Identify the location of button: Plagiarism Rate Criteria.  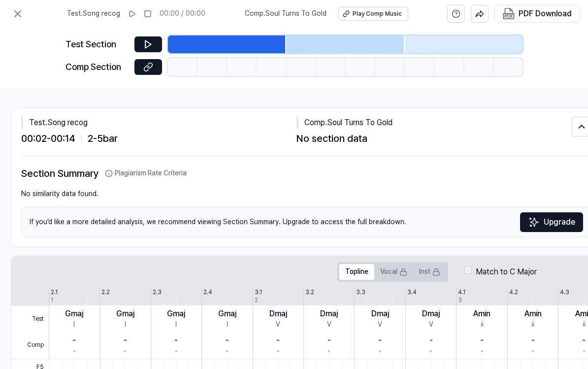
(146, 173).